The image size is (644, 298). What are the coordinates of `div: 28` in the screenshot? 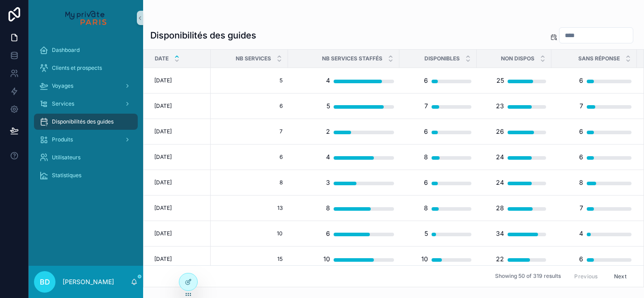 It's located at (500, 208).